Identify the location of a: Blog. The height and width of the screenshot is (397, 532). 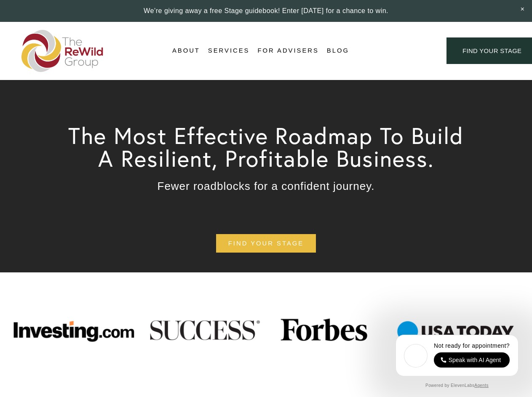
(338, 51).